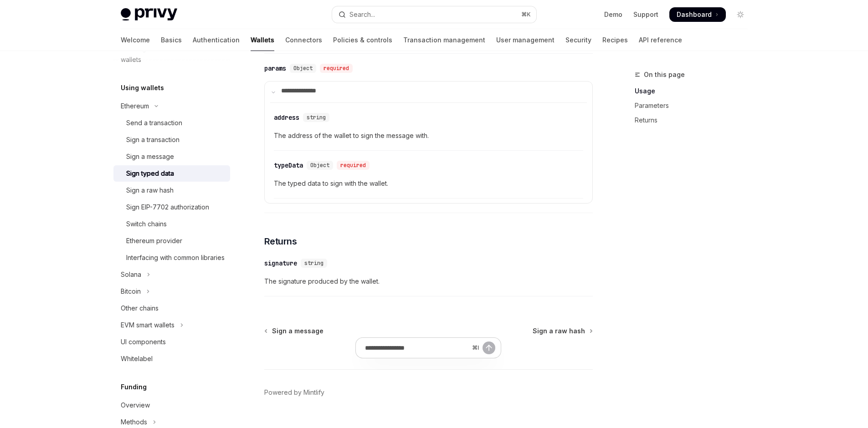 The image size is (868, 428). Describe the element at coordinates (143, 88) in the screenshot. I see `h5: Using wallets` at that location.